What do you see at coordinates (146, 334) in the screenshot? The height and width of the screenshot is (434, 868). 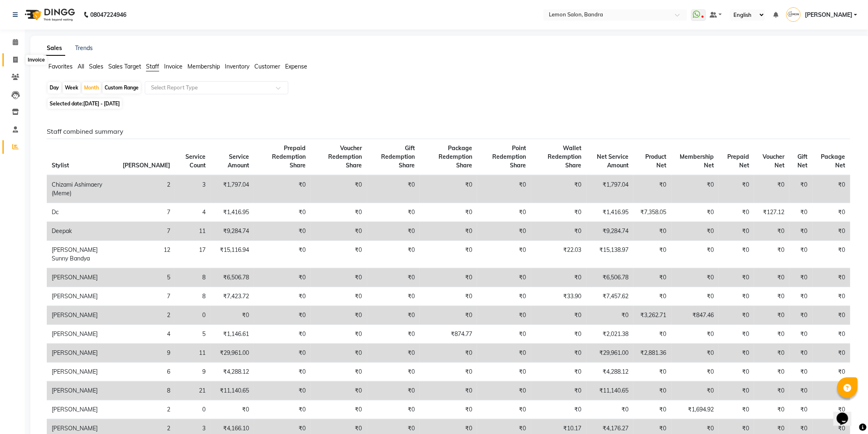 I see `td: 4` at bounding box center [146, 334].